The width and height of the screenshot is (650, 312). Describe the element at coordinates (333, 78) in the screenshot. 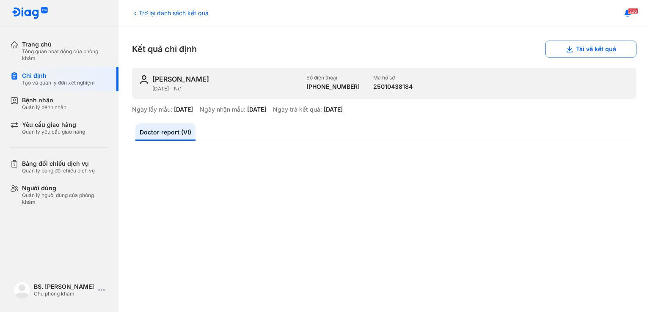

I see `div: Số điện thoại` at that location.